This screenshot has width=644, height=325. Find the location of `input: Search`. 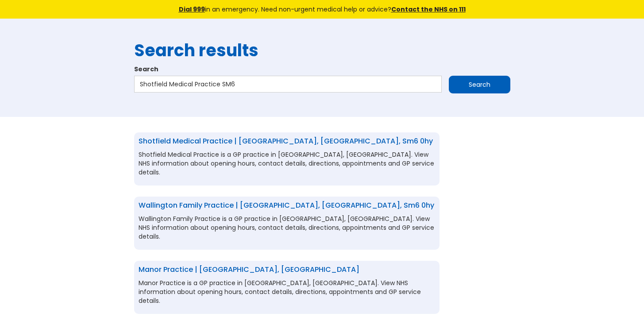

input: Search is located at coordinates (479, 85).